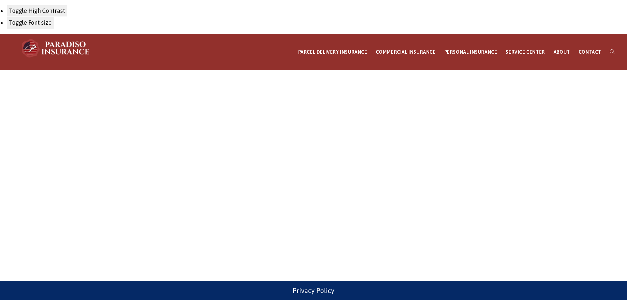 The width and height of the screenshot is (627, 300). What do you see at coordinates (471, 52) in the screenshot?
I see `span: PERSONAL INSURANCE` at bounding box center [471, 52].